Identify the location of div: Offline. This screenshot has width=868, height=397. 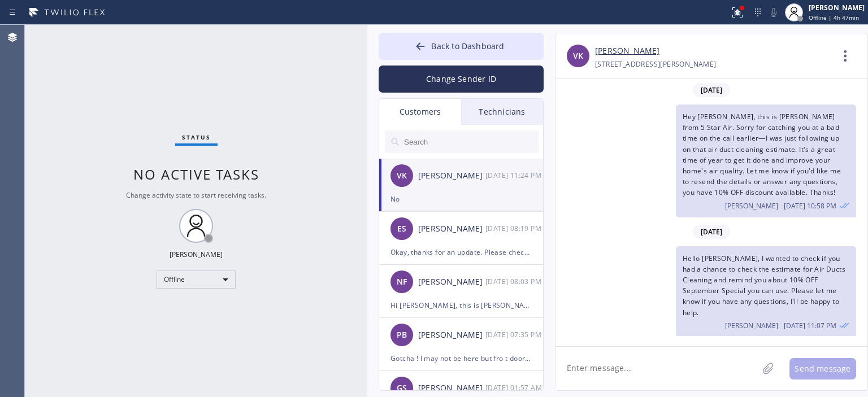
(196, 280).